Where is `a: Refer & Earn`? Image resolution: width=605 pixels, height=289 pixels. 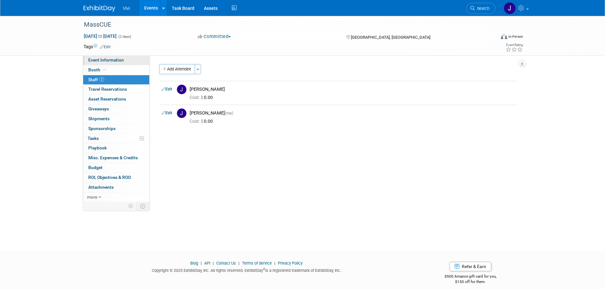
a: Refer & Earn is located at coordinates (470, 267).